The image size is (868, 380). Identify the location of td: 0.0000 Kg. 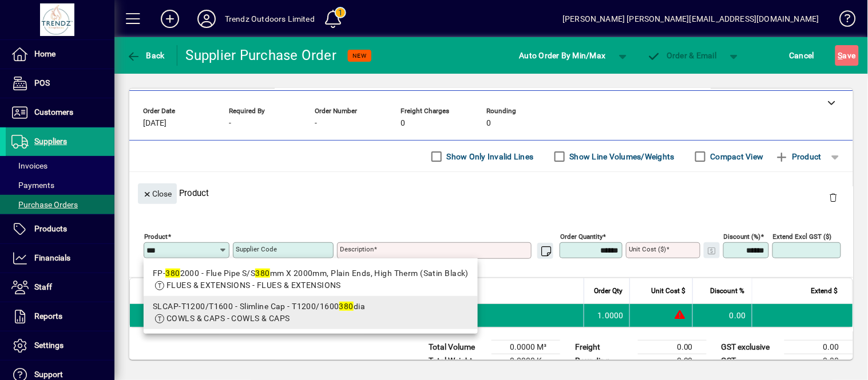
(526, 361).